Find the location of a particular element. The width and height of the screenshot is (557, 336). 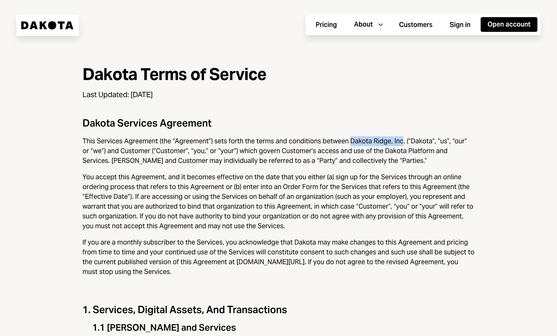

button: Open account is located at coordinates (509, 25).